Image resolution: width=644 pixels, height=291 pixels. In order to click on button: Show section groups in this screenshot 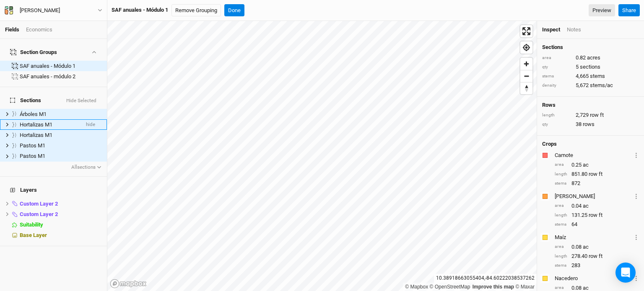, I will do `click(93, 52)`.